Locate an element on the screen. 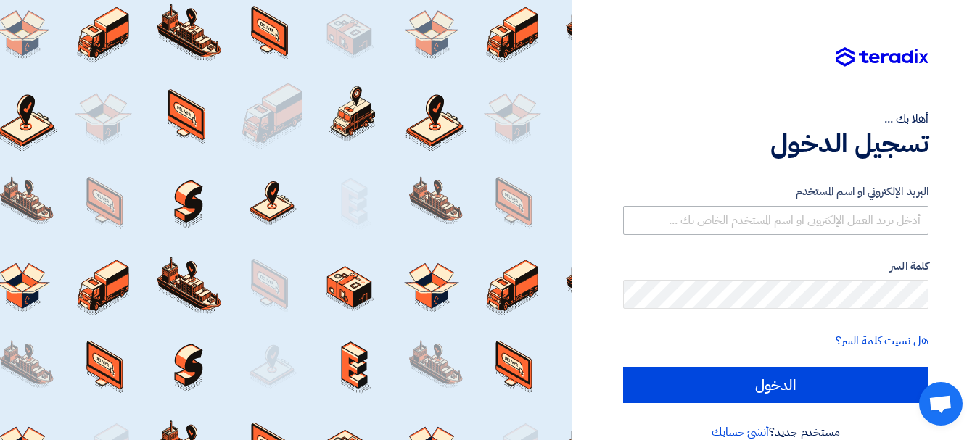 The image size is (980, 440). div: أهلا بك ... is located at coordinates (775, 119).